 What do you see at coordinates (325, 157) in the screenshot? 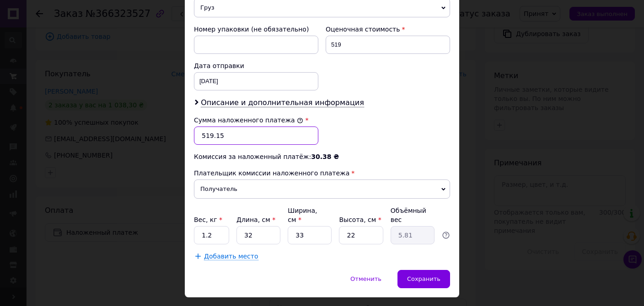
I see `span: 30.38 ₴` at bounding box center [325, 157].